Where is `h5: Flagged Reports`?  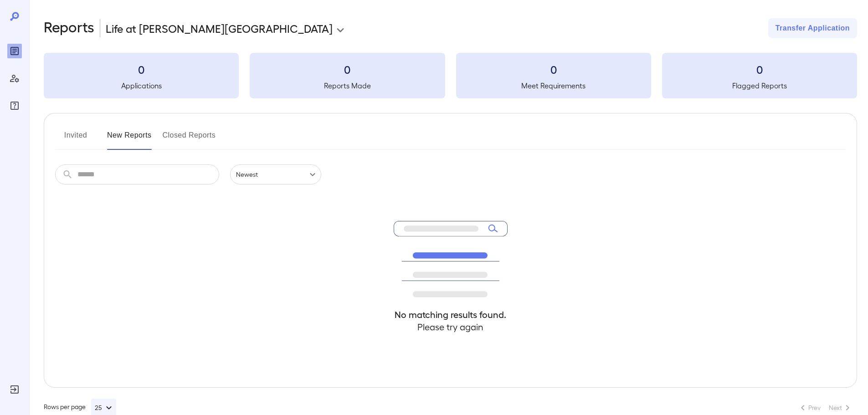
h5: Flagged Reports is located at coordinates (759, 86).